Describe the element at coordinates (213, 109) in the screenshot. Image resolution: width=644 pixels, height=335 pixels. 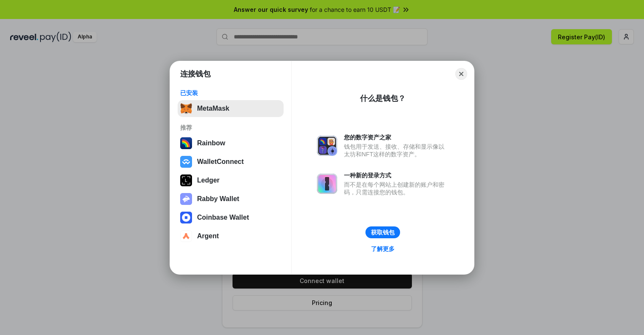
I see `div: MetaMask` at that location.